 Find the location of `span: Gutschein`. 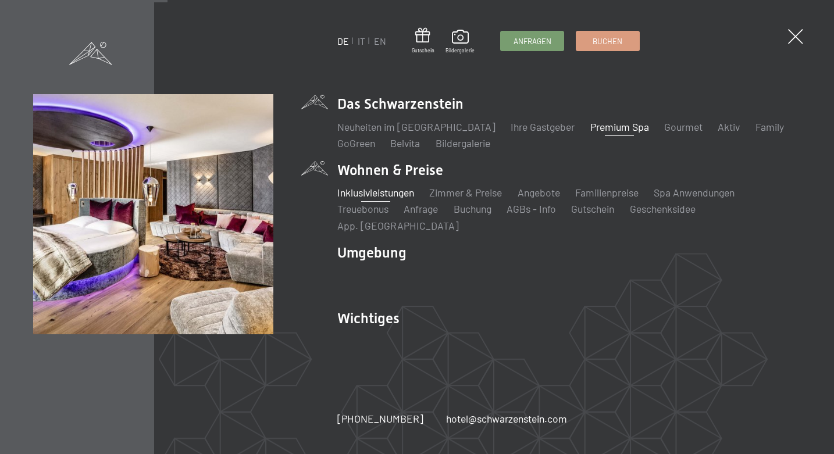

span: Gutschein is located at coordinates (423, 51).